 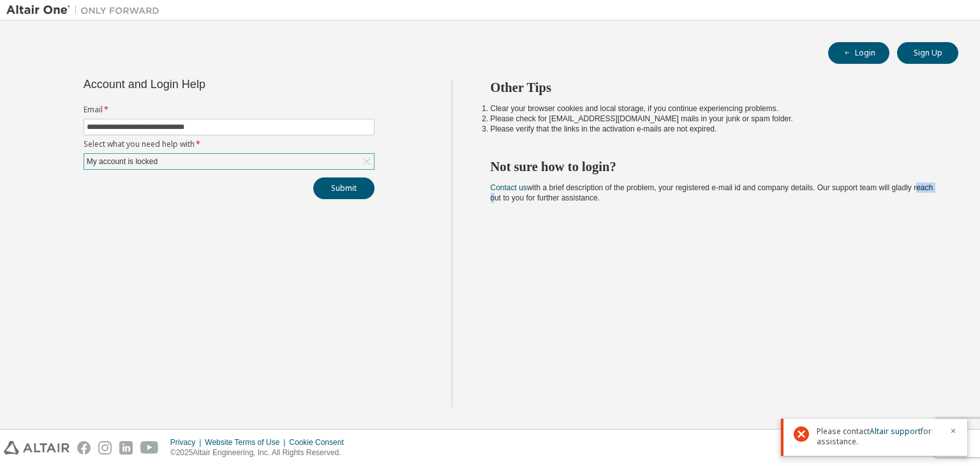 What do you see at coordinates (344, 188) in the screenshot?
I see `button: Submit` at bounding box center [344, 188].